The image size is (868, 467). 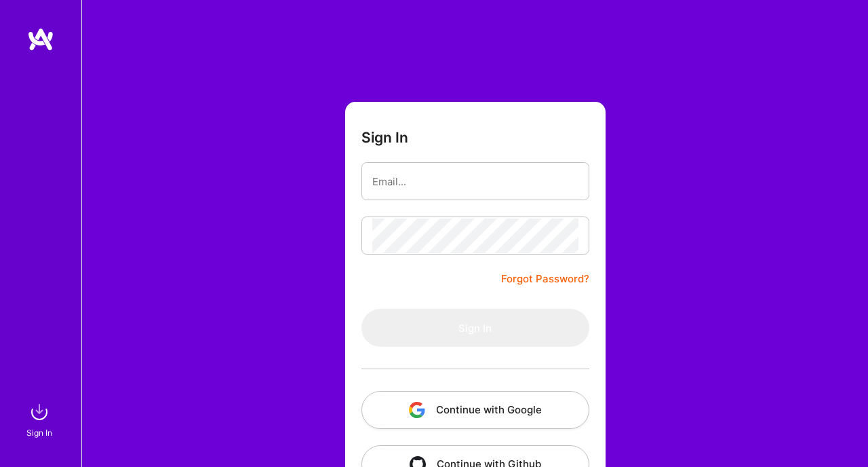 I want to click on input: Email..., so click(x=476, y=181).